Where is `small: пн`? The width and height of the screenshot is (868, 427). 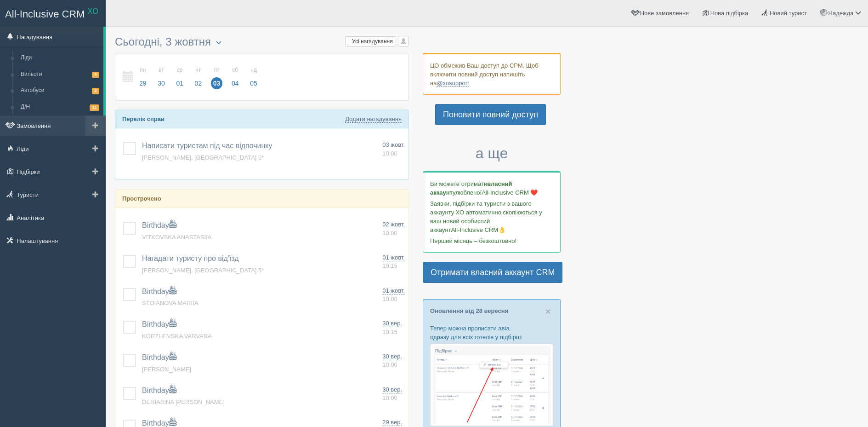 small: пн is located at coordinates (143, 70).